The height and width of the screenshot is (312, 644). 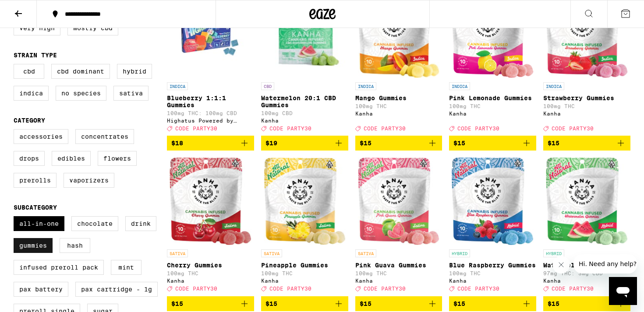 I want to click on img: Kanha - Watermelon Gummies, so click(x=587, y=201).